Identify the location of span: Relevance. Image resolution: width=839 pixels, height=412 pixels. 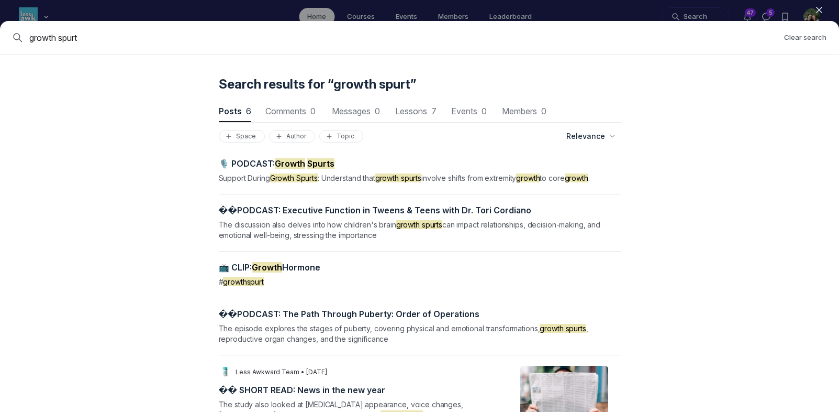
(586, 136).